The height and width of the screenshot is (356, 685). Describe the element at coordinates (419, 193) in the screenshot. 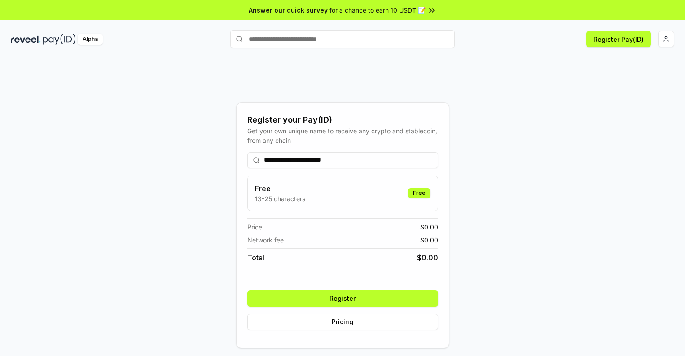

I see `div: Free` at that location.